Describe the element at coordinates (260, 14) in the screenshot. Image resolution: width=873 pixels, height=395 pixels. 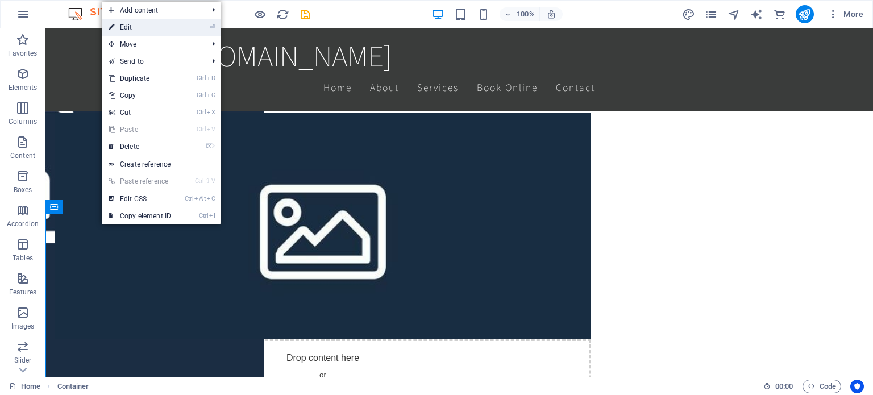
I see `button: Click here to leave preview mode and continue editing` at that location.